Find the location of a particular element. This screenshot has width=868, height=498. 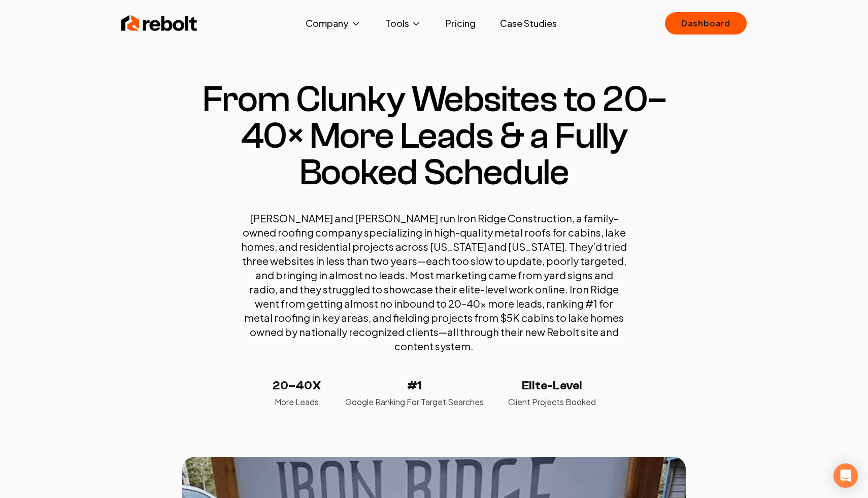

p: Client Projects Booked is located at coordinates (552, 402).